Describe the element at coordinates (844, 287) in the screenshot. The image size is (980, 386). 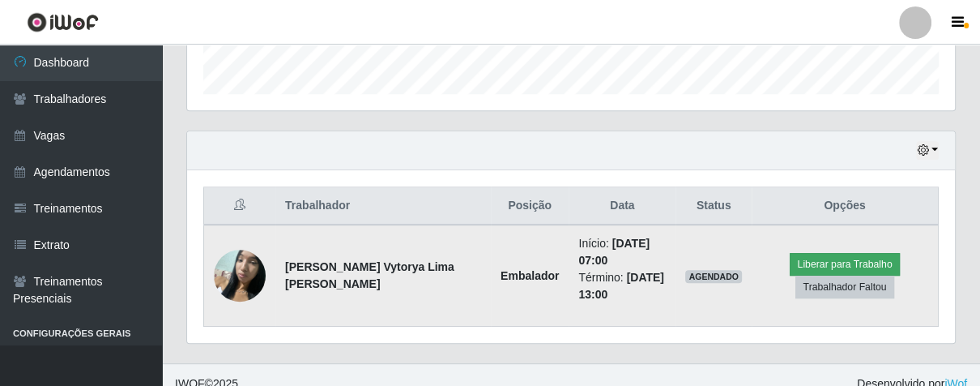
I see `button: Trabalhador Faltou` at that location.